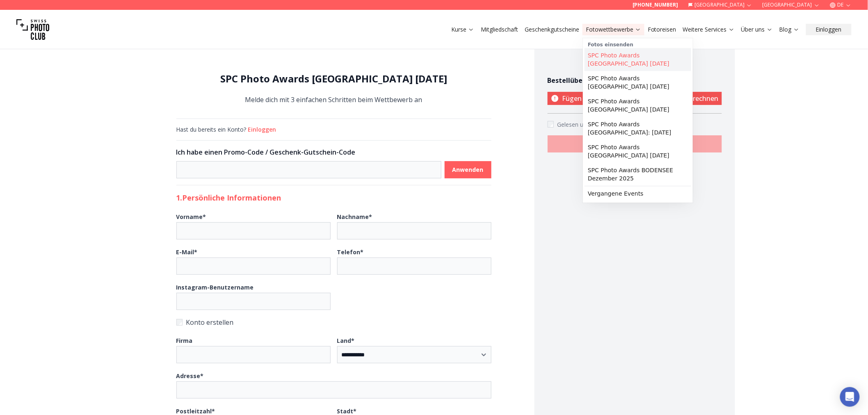 The height and width of the screenshot is (415, 868). I want to click on input: Vorname*, so click(254, 231).